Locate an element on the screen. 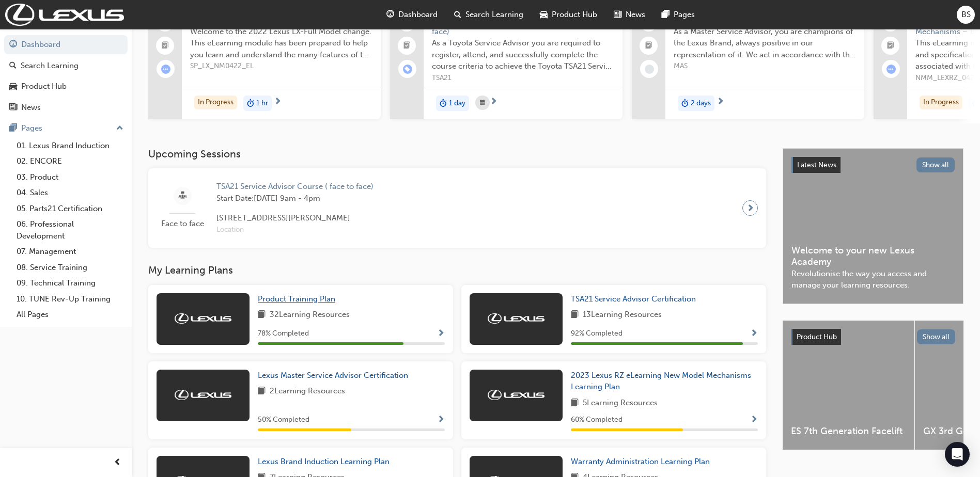 This screenshot has width=980, height=477. a: Latest NewsShow all is located at coordinates (873, 165).